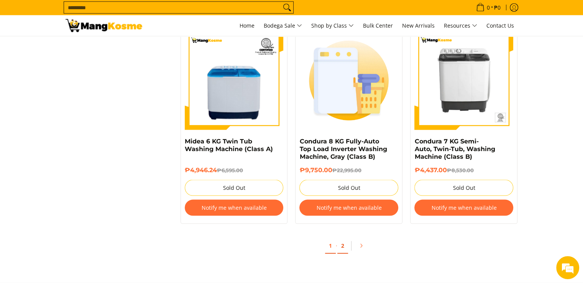 This screenshot has height=283, width=583. What do you see at coordinates (229, 145) in the screenshot?
I see `a: Midea 6 KG Twin Tub Washing Machine (Class A)` at bounding box center [229, 145].